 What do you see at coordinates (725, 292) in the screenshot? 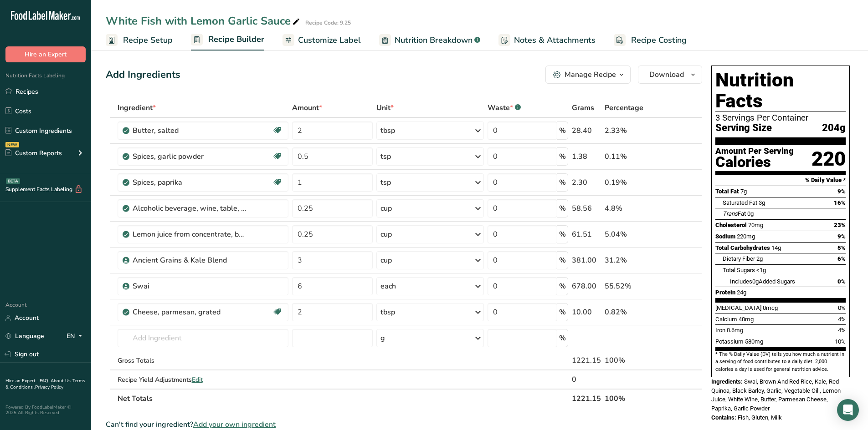
I see `span: Protein` at bounding box center [725, 292].